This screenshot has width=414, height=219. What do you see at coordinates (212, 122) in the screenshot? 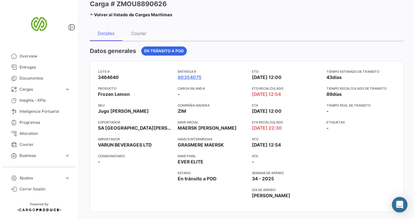
I see `app-card-info-title: Nave inicial` at bounding box center [212, 122].